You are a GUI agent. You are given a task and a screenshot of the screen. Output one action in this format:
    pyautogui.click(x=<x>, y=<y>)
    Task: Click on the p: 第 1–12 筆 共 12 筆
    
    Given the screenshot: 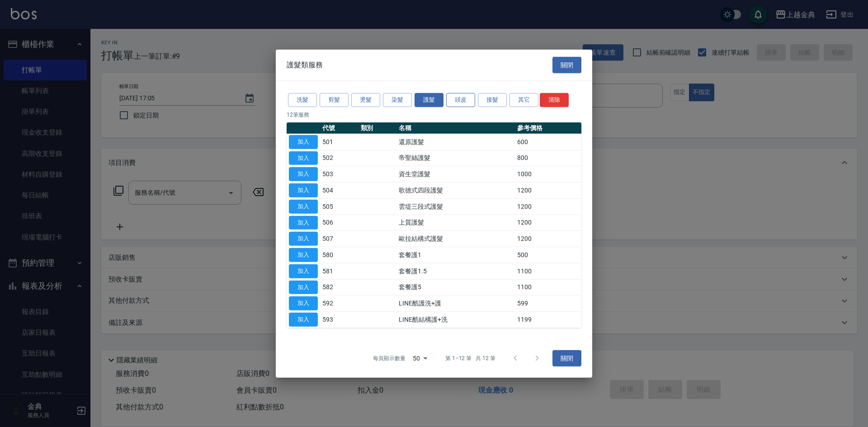 What is the action you would take?
    pyautogui.click(x=470, y=359)
    